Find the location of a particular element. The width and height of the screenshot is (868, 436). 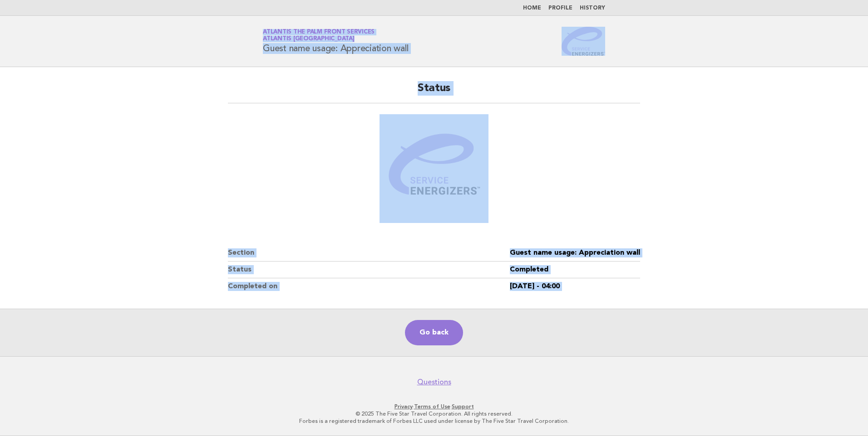

a: Profile is located at coordinates (560, 8).